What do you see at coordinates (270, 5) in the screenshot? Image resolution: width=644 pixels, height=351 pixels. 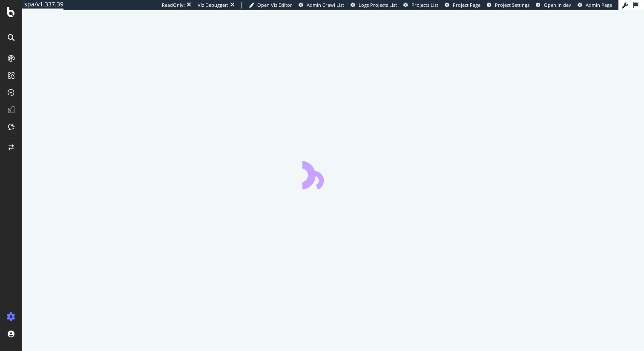 I see `a: Open Viz Editor` at bounding box center [270, 5].